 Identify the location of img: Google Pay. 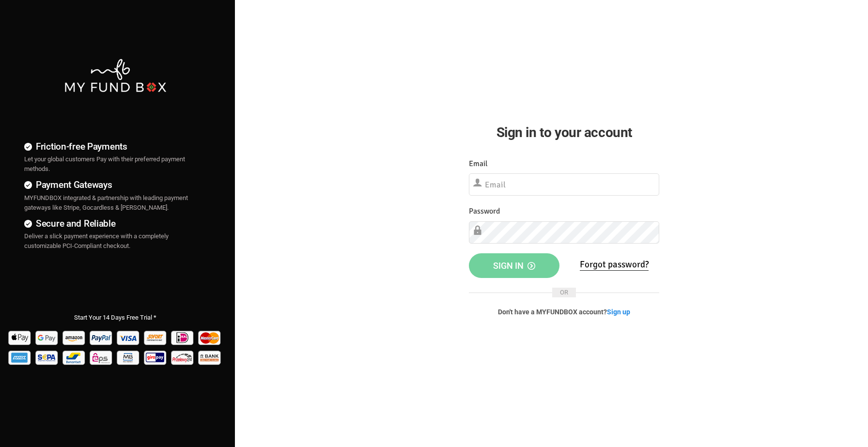
(47, 337).